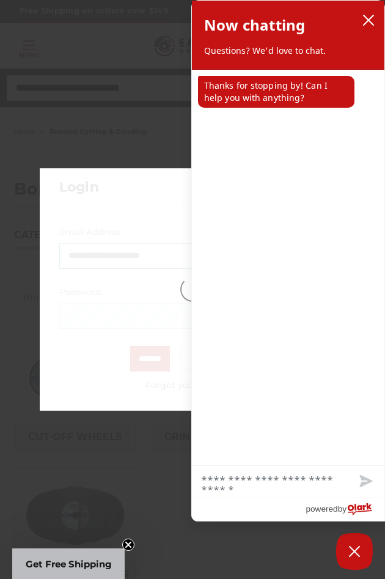  I want to click on span: Get Free Shipping, so click(69, 564).